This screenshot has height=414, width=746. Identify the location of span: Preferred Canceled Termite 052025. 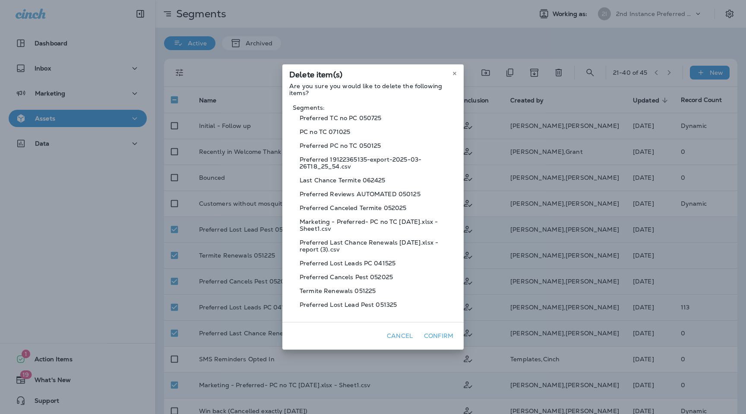
(373, 208).